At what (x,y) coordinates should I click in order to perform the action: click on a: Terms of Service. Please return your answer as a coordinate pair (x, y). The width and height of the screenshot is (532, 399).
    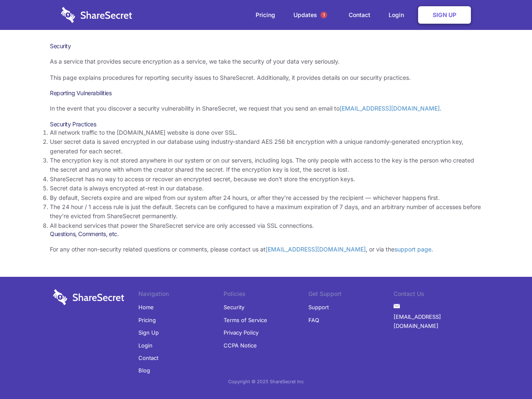
    Looking at the image, I should click on (245, 320).